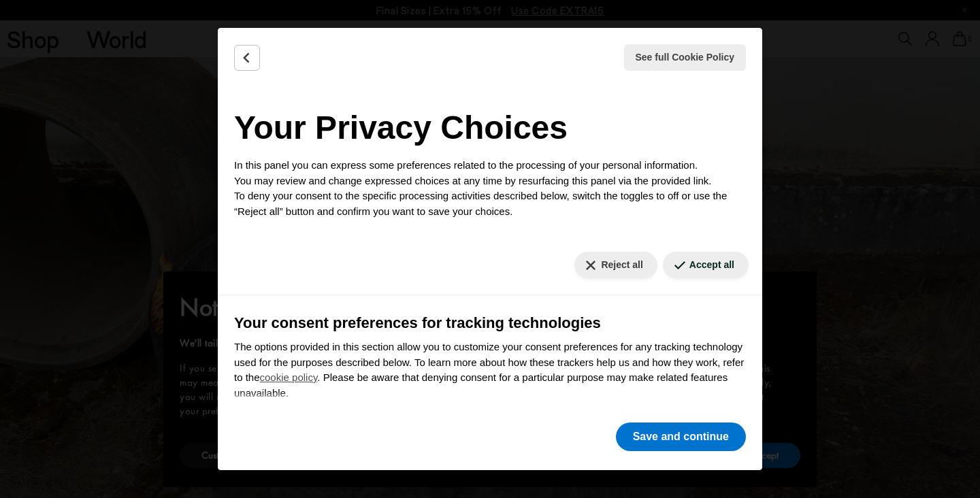 The image size is (980, 498). Describe the element at coordinates (490, 128) in the screenshot. I see `h2: Your Privacy Choices` at that location.